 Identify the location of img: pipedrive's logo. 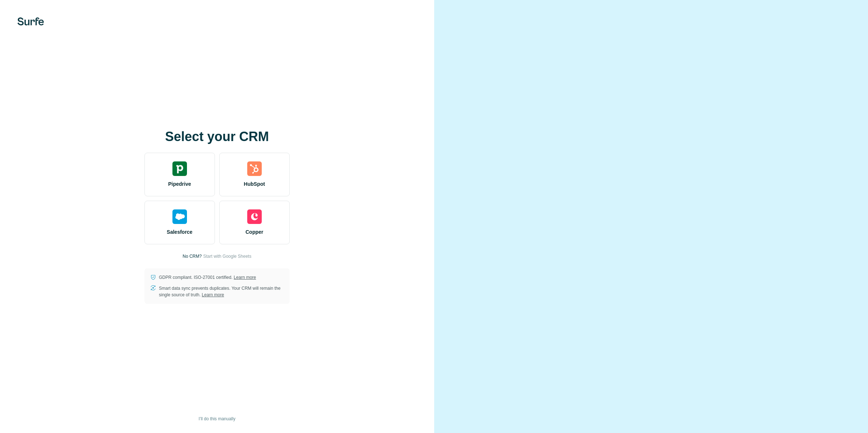
(180, 169).